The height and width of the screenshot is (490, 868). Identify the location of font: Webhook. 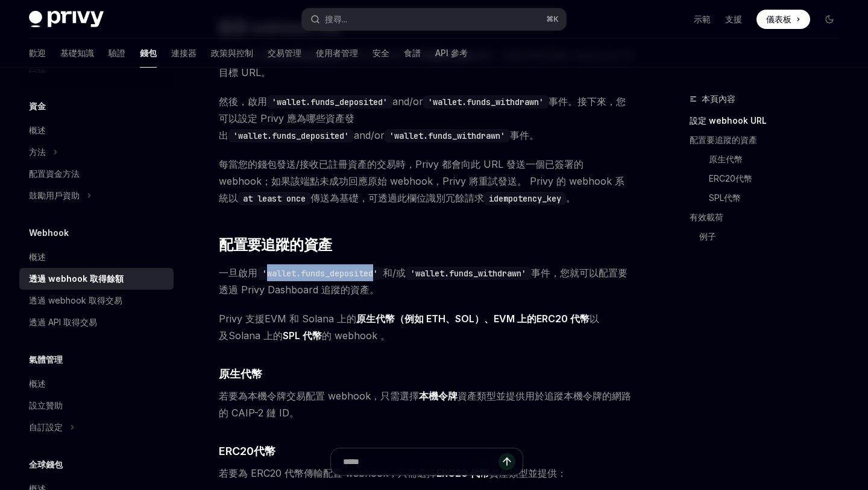
(49, 232).